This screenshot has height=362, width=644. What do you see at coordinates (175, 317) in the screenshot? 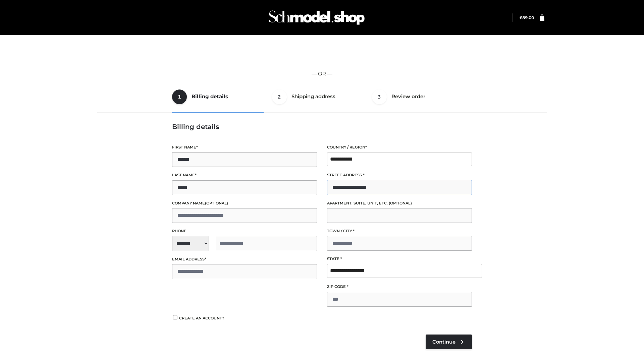
I see `input: Create an account?` at bounding box center [175, 317].